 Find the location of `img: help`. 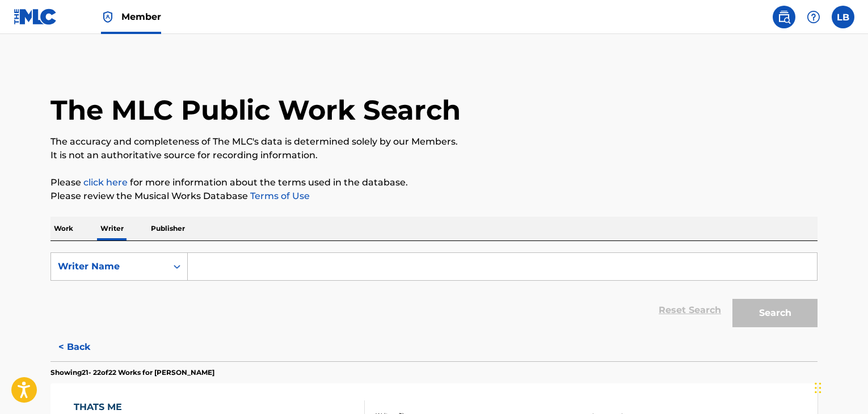

img: help is located at coordinates (813, 17).